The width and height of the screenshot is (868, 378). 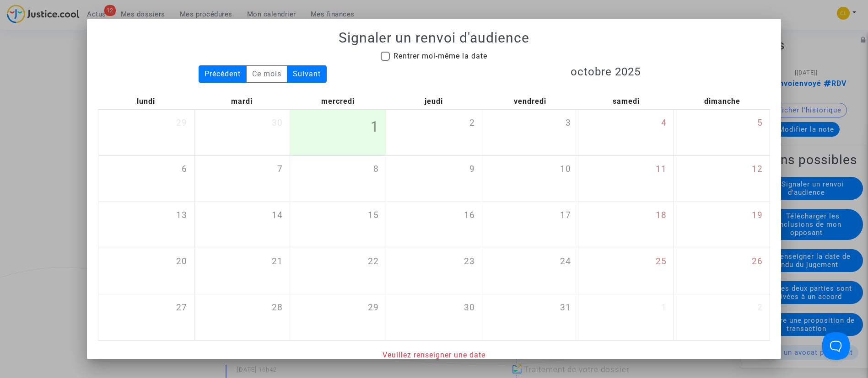 I want to click on div: samedi novembre 1, so click(x=626, y=317).